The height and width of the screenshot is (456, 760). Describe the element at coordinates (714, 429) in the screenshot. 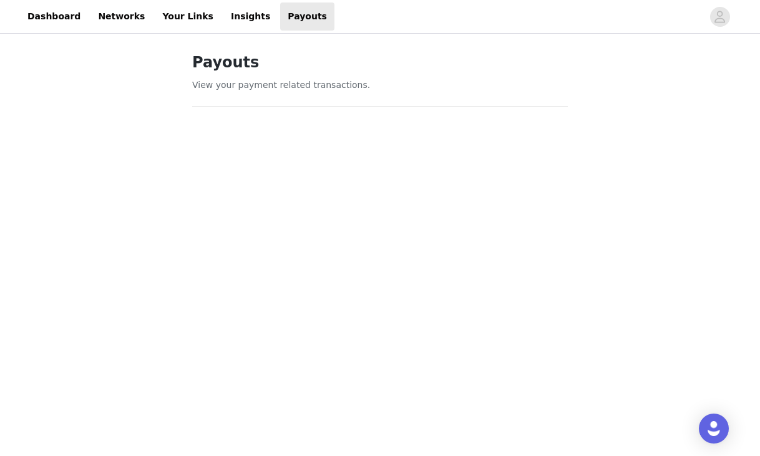

I see `div: Open Intercom Messenger` at that location.